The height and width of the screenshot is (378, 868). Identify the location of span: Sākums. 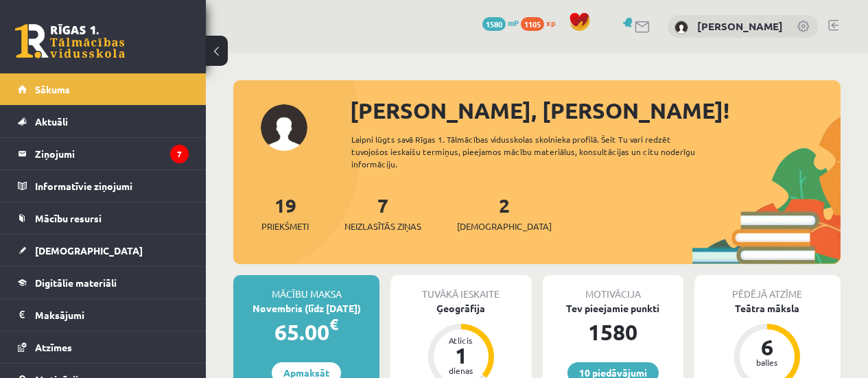
(52, 89).